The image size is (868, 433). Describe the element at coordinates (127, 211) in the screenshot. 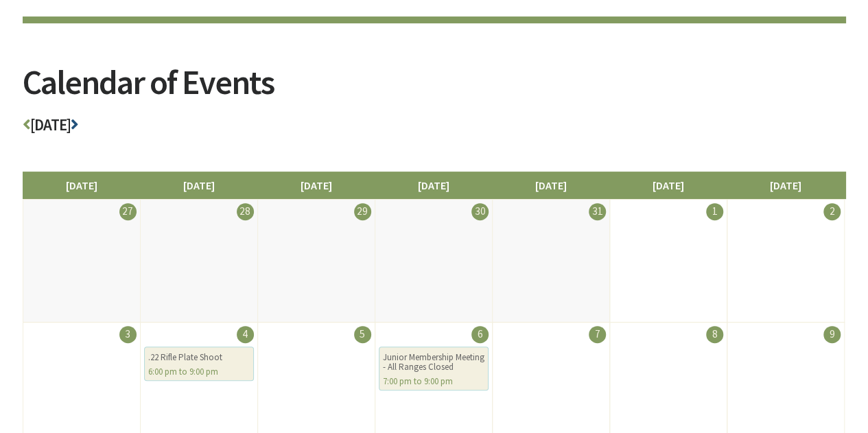

I see `div: 27` at that location.